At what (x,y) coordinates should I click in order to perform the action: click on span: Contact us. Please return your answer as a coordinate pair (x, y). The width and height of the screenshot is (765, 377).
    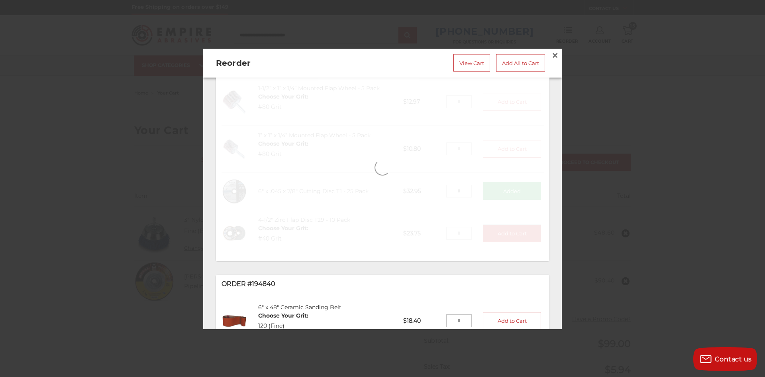
    Looking at the image, I should click on (733, 359).